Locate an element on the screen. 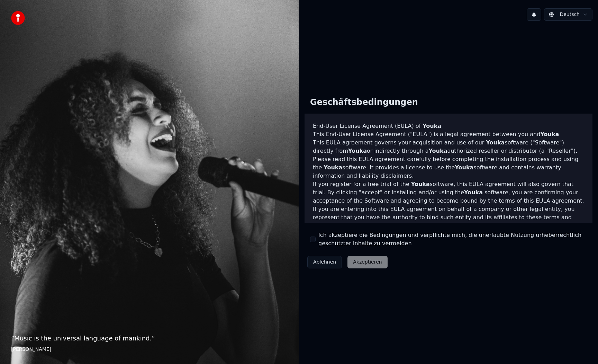 This screenshot has width=598, height=364. p: This End-User License Agreement ("EULA") is a legal agreement between you and is located at coordinates (448, 135).